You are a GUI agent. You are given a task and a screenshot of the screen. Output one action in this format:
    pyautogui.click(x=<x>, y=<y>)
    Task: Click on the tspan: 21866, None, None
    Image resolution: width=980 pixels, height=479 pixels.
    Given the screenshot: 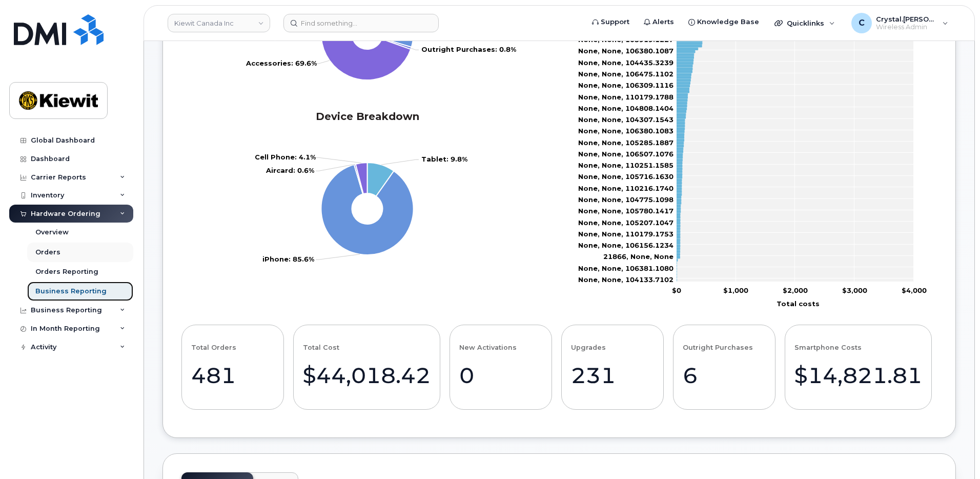 What is the action you would take?
    pyautogui.click(x=638, y=256)
    